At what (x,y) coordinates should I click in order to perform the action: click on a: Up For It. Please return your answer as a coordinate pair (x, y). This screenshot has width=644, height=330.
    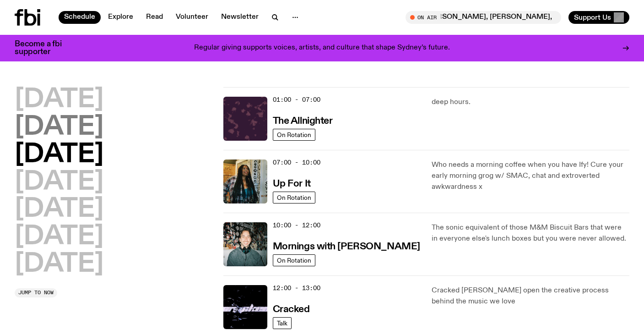
    Looking at the image, I should click on (291, 183).